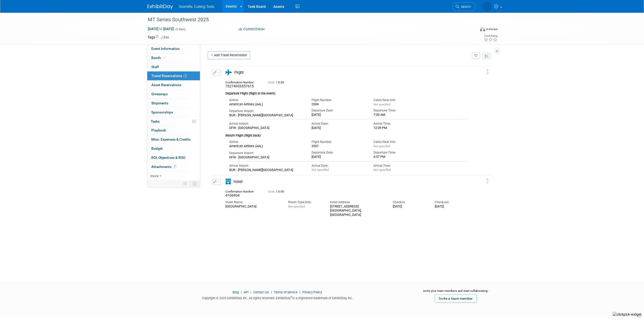 The width and height of the screenshot is (644, 322). I want to click on span: Cost: $, so click(273, 192).